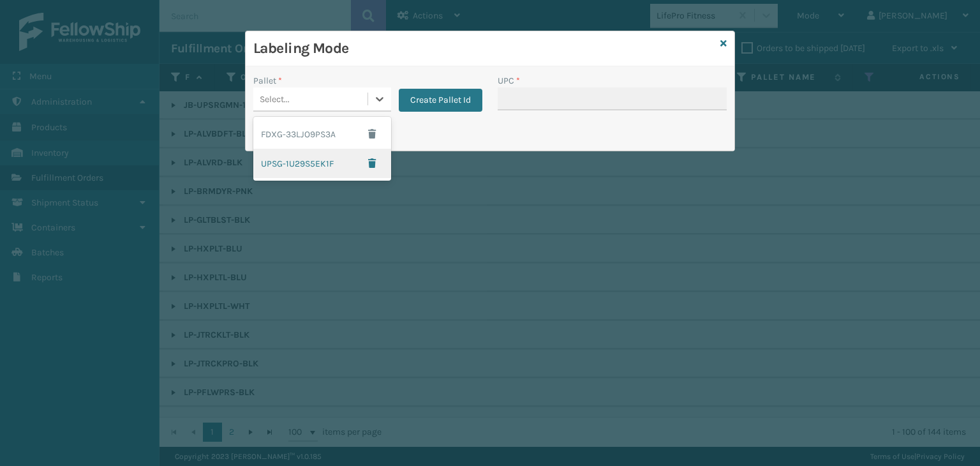 This screenshot has width=980, height=466. What do you see at coordinates (323, 134) in the screenshot?
I see `div: FDXG-33LJO9PS3A` at bounding box center [323, 134].